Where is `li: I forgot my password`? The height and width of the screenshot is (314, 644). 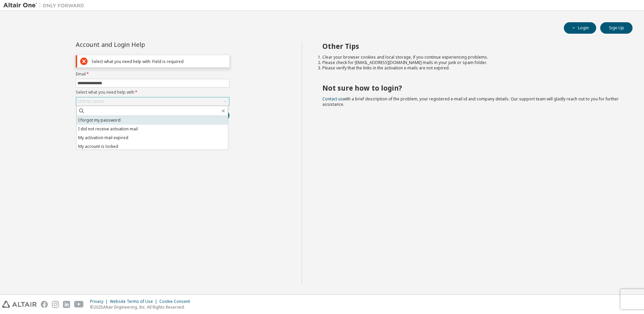 li: I forgot my password is located at coordinates (152, 120).